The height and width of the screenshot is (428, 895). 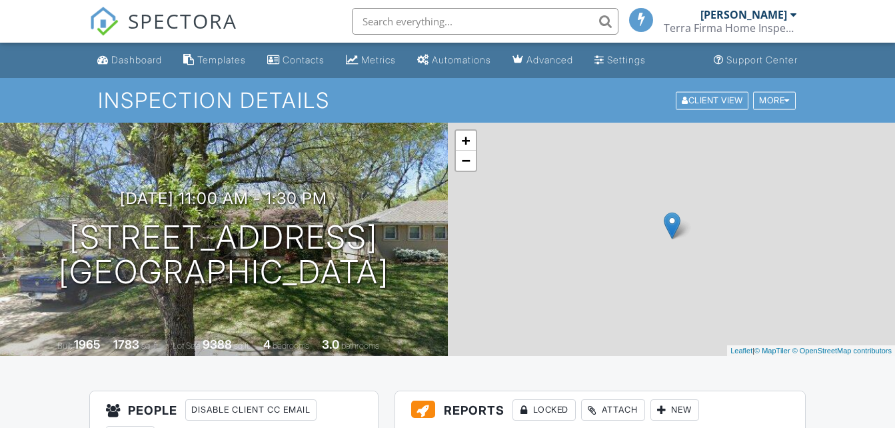 What do you see at coordinates (466, 161) in the screenshot?
I see `a: Zoom out` at bounding box center [466, 161].